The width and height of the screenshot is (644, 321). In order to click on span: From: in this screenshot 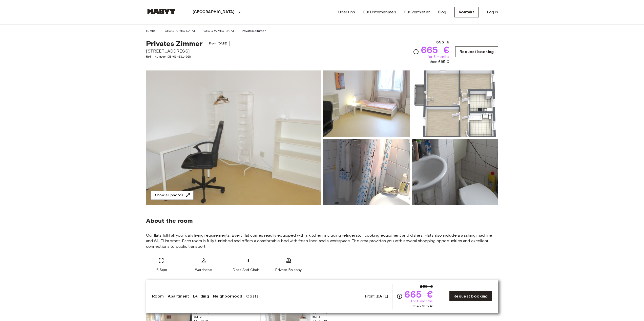, I will do `click(377, 297)`.